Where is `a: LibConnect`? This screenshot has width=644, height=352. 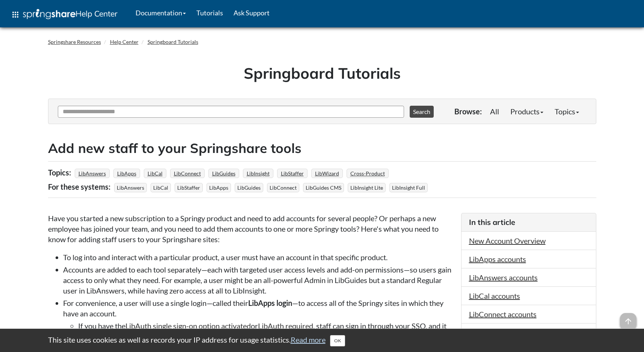
a: LibConnect is located at coordinates (188, 173).